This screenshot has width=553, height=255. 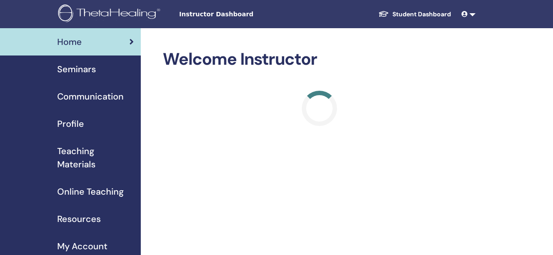 I want to click on a: Student Dashboard, so click(x=415, y=14).